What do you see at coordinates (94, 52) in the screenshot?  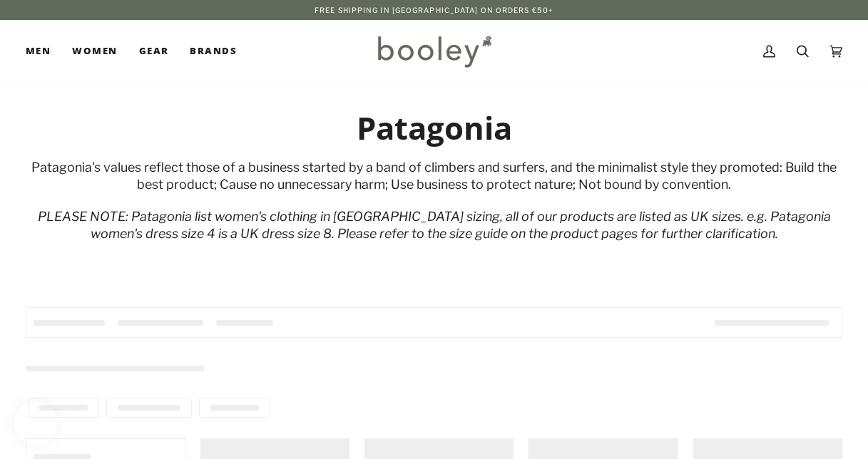 I see `div: Women` at bounding box center [94, 52].